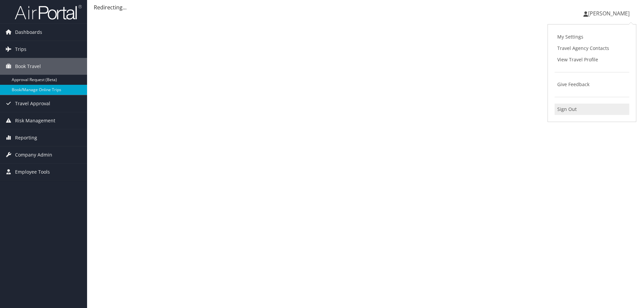 The image size is (643, 308). I want to click on span: Reporting, so click(26, 138).